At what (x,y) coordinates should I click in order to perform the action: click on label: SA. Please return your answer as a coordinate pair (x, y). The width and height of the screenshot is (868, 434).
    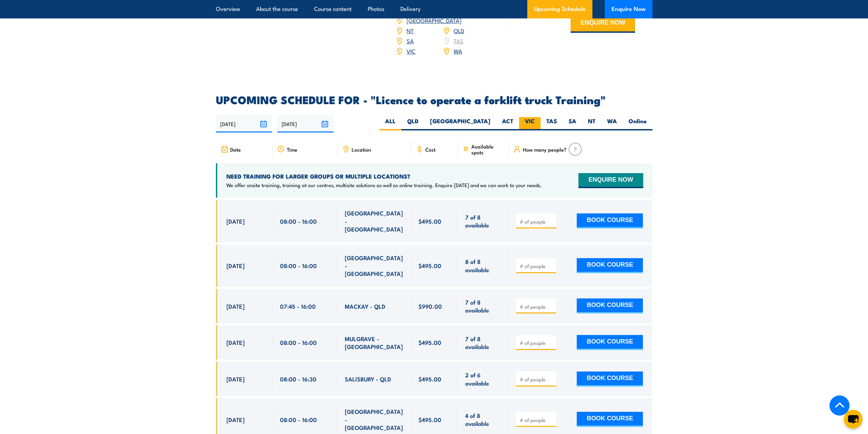
    Looking at the image, I should click on (573, 124).